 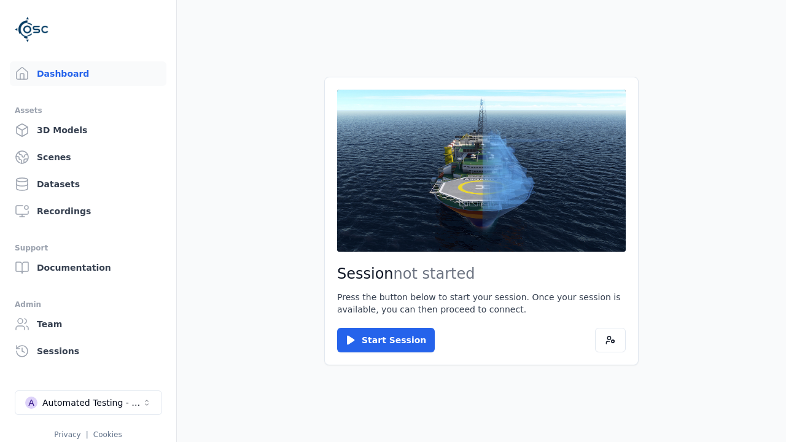 I want to click on a: Team, so click(x=88, y=324).